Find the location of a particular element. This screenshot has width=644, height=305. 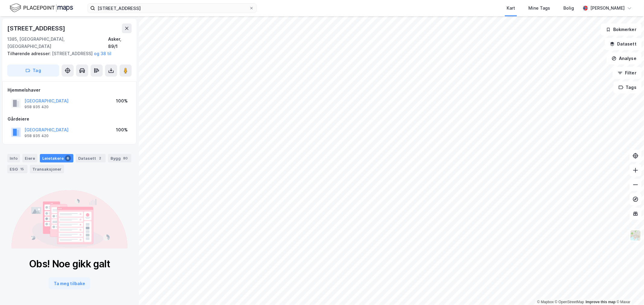

div: 80 is located at coordinates (125, 158).